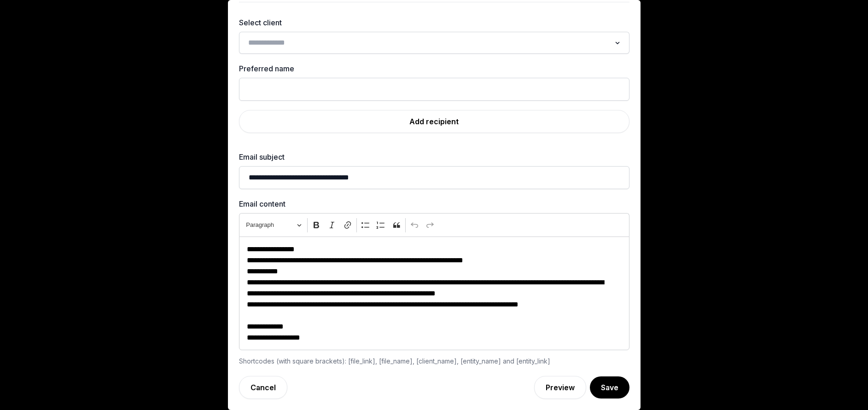 Image resolution: width=868 pixels, height=410 pixels. Describe the element at coordinates (274, 225) in the screenshot. I see `button: Heading` at that location.